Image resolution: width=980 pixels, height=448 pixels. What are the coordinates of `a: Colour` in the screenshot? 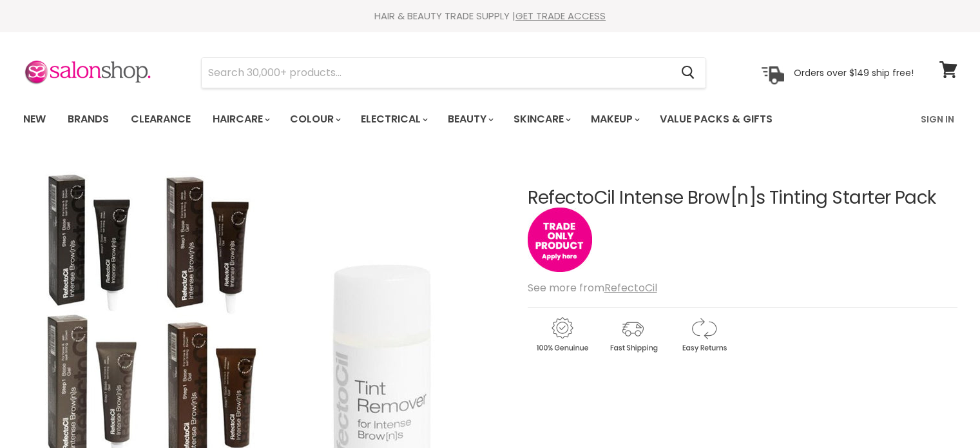 It's located at (314, 119).